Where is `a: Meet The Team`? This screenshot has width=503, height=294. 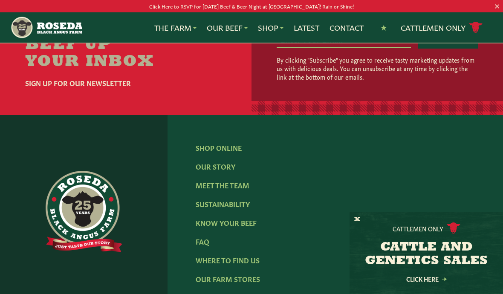
a: Meet The Team is located at coordinates (222, 185).